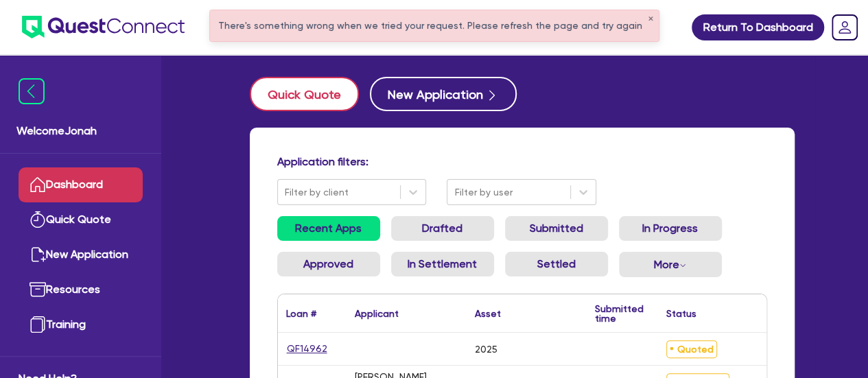 This screenshot has width=868, height=378. Describe the element at coordinates (38, 290) in the screenshot. I see `img: resources` at that location.